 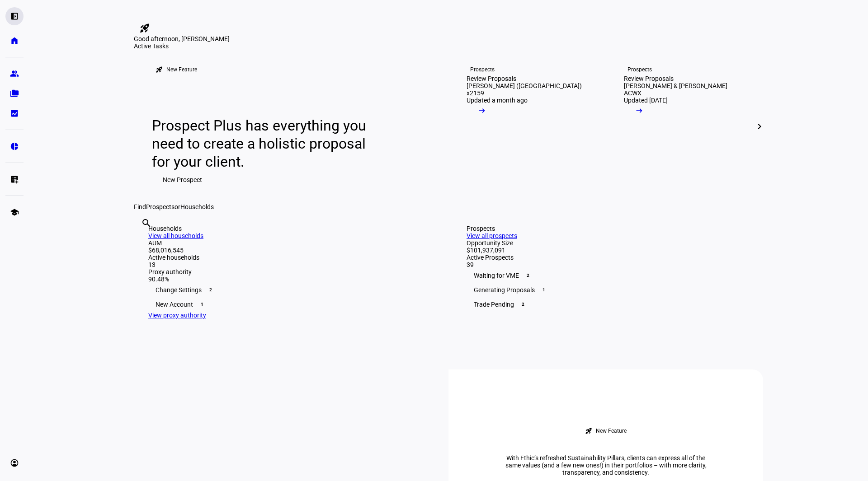 I want to click on div: AUM, so click(x=290, y=243).